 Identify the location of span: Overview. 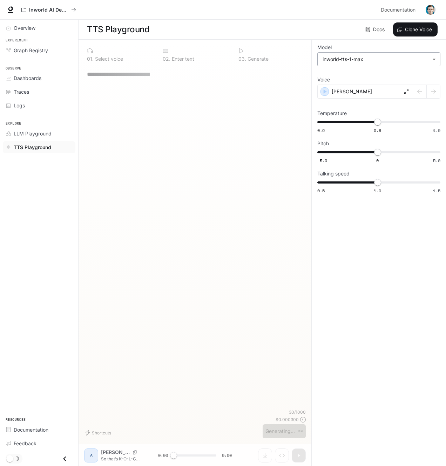
(25, 28).